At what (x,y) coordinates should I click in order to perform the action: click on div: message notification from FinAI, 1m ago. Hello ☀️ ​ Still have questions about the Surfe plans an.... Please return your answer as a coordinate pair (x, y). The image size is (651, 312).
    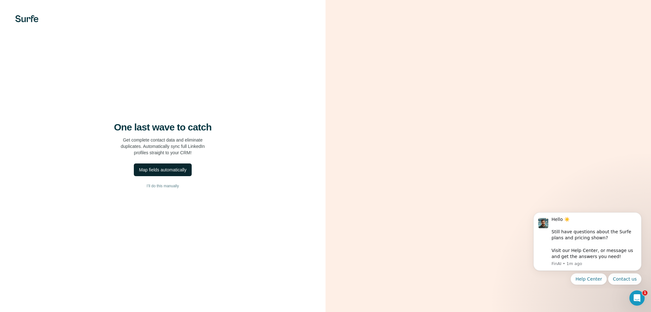
    Looking at the image, I should click on (64, 35).